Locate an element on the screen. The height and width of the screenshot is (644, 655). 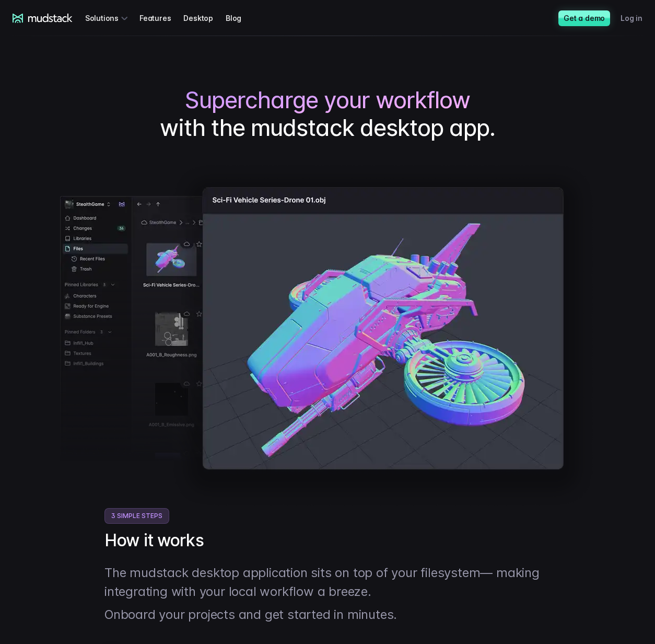
span: Art team size is located at coordinates (195, 90).